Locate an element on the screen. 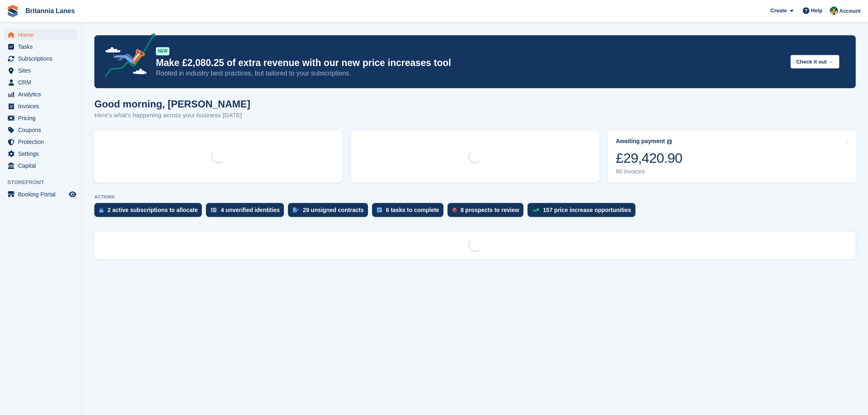 This screenshot has height=415, width=868. div: 2 active subscriptions to allocate is located at coordinates (153, 210).